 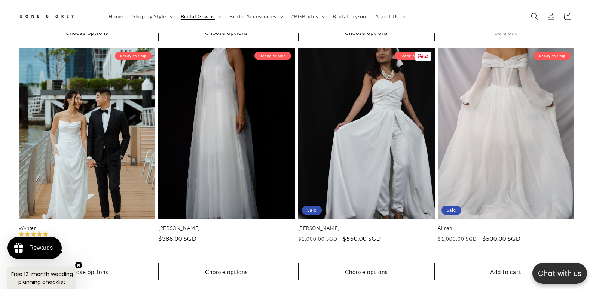 I want to click on a: Bridal Try-on, so click(x=349, y=16).